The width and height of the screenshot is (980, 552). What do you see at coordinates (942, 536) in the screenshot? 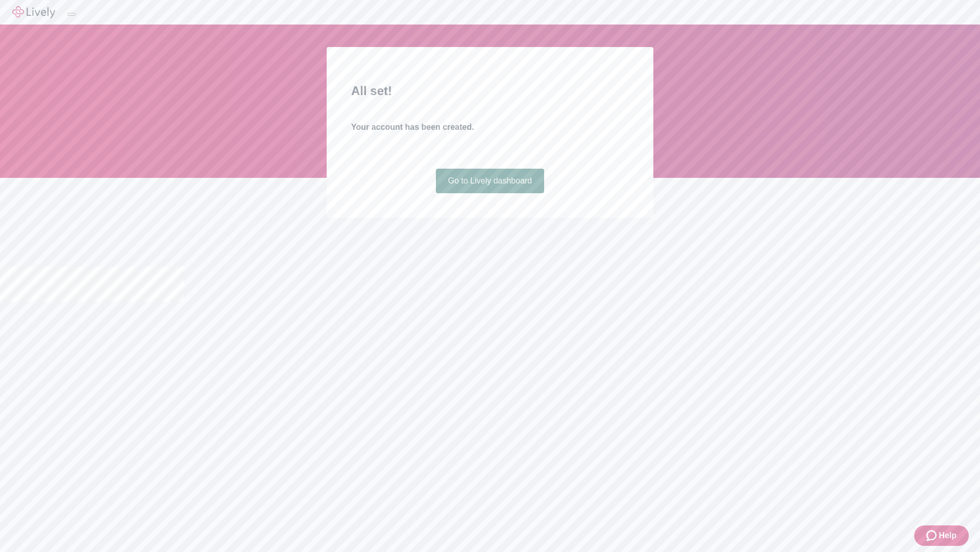
I see `button: Zendesk support iconHelp` at bounding box center [942, 536].